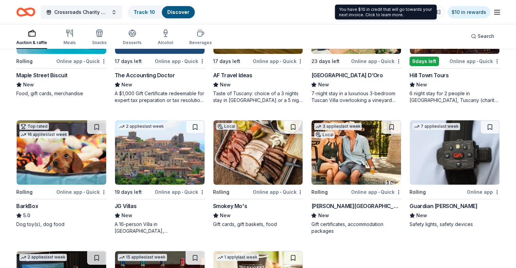  Describe the element at coordinates (142, 257) in the screenshot. I see `div: 15 applies last week` at that location.